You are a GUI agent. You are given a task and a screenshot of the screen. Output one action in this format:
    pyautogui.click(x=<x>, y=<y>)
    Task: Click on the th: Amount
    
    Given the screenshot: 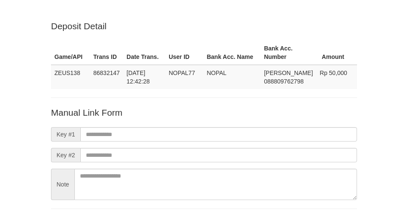 What is the action you would take?
    pyautogui.click(x=336, y=53)
    